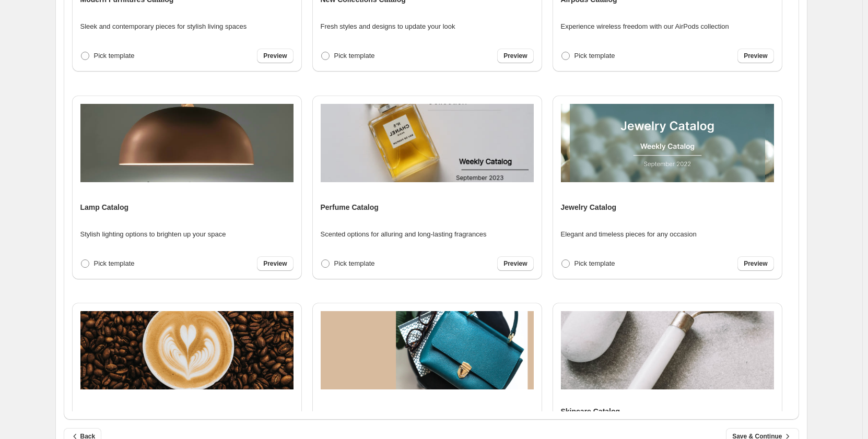  What do you see at coordinates (588, 207) in the screenshot?
I see `h4: Jewelry Catalog` at bounding box center [588, 207].